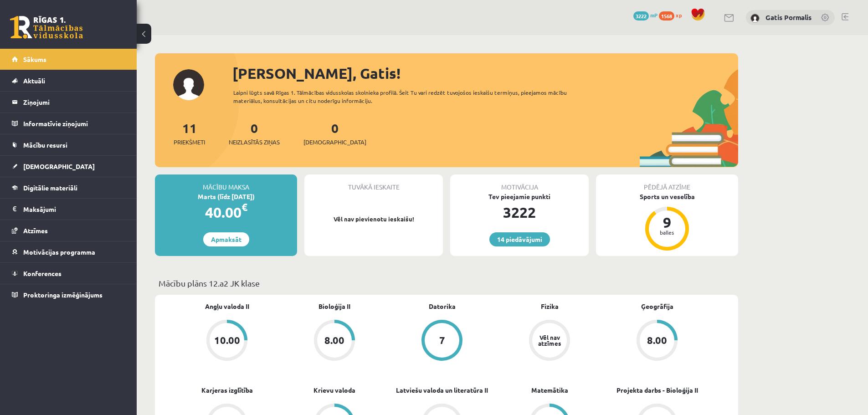 The image size is (868, 415). I want to click on a: Informatīvie ziņojumi, so click(68, 124).